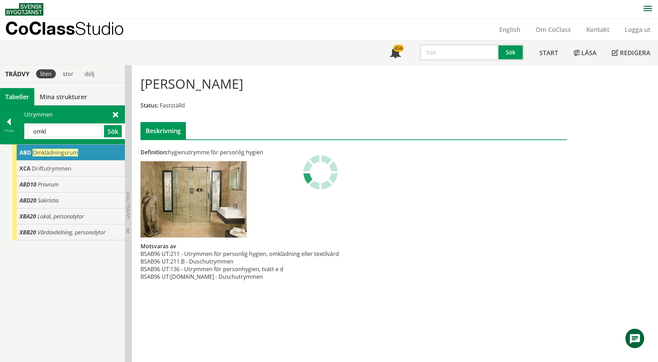  What do you see at coordinates (71, 125) in the screenshot?
I see `div: Utrymmen` at bounding box center [71, 125].